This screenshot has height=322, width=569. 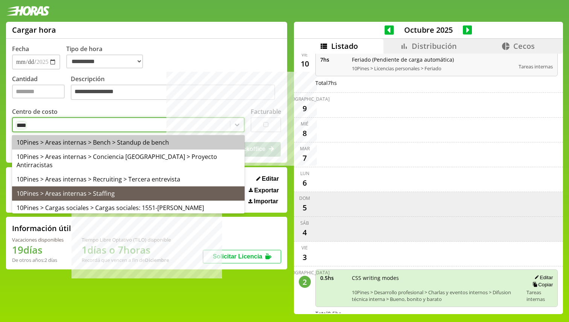 I want to click on span: 10Pines > Desarrollo profesional > Charlas y eventos internos > Difusion técnica interna > Bueno,..., so click(x=436, y=296).